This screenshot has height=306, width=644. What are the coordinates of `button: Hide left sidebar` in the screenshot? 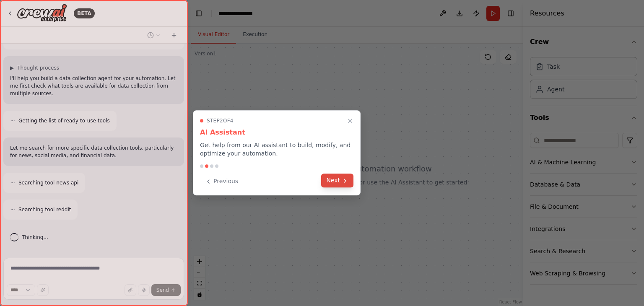 It's located at (199, 14).